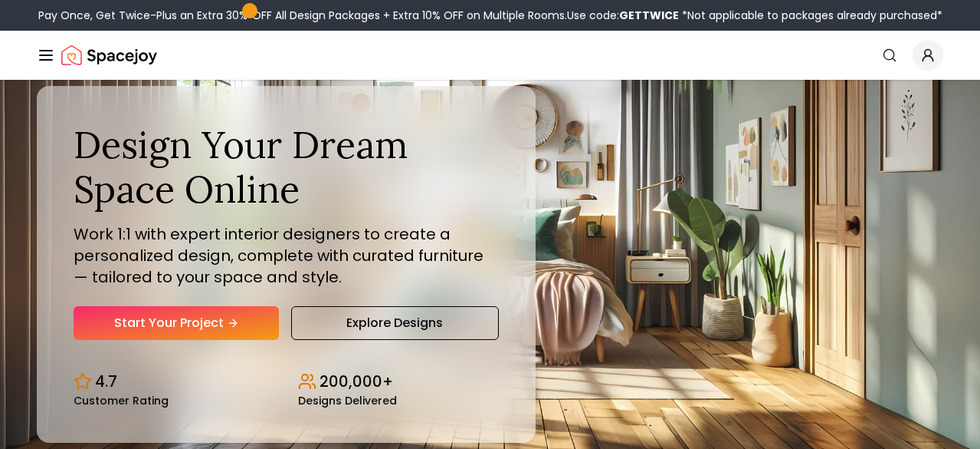  Describe the element at coordinates (623, 16) in the screenshot. I see `span: Use code:` at that location.